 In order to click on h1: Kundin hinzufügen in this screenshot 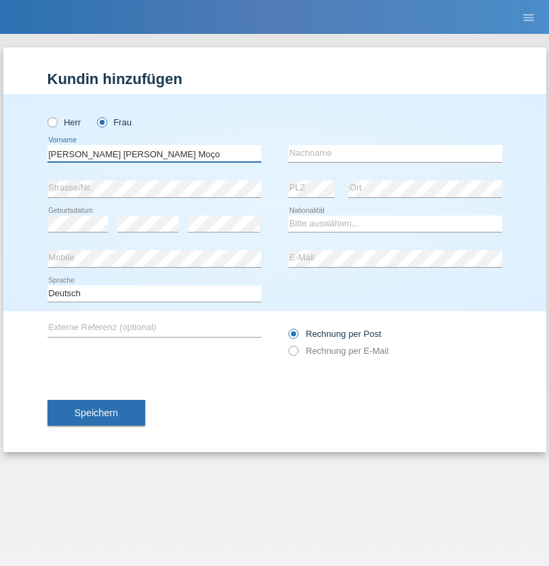, I will do `click(275, 79)`.